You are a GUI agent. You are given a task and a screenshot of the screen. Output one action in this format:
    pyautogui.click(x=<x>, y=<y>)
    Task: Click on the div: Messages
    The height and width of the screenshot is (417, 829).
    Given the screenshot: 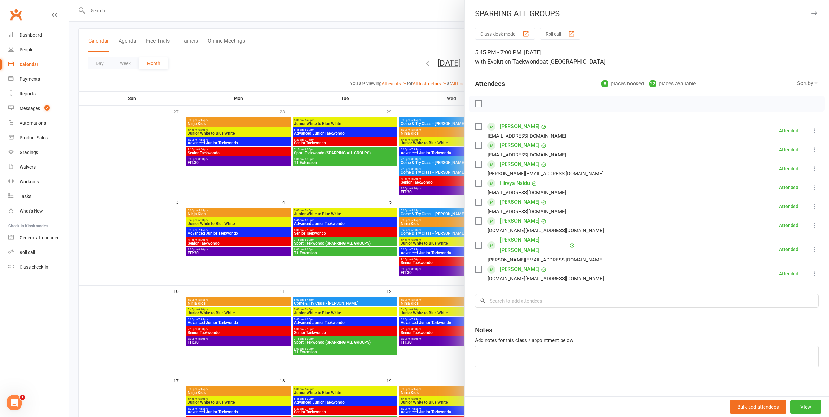 What is the action you would take?
    pyautogui.click(x=30, y=108)
    